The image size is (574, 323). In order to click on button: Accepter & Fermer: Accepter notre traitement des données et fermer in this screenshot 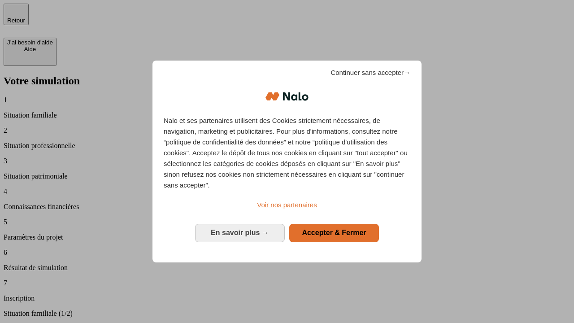, I will do `click(334, 233)`.